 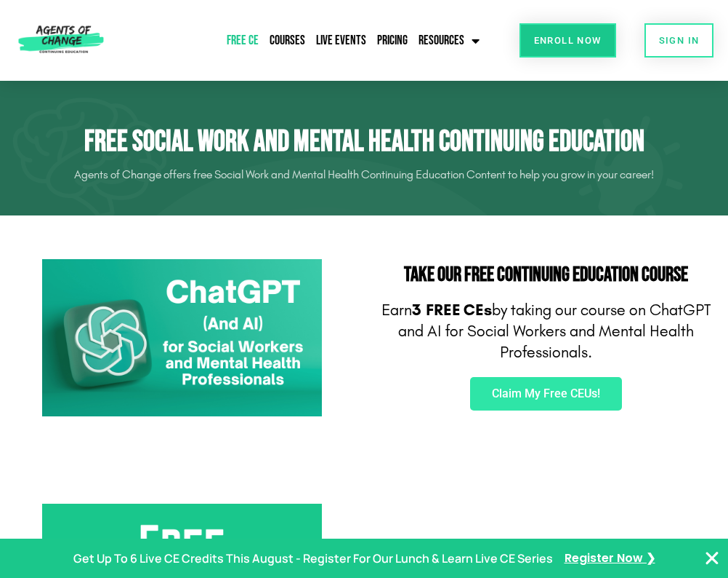 I want to click on a: Enroll Now, so click(x=568, y=40).